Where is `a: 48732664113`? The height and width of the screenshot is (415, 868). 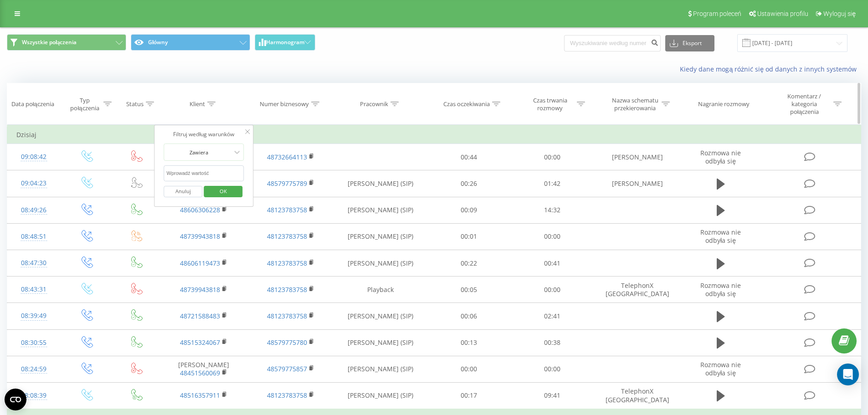 a: 48732664113 is located at coordinates (287, 157).